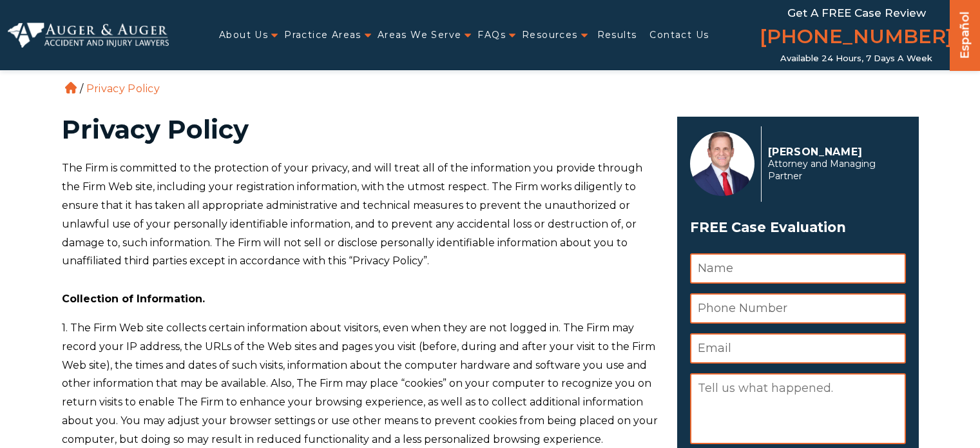  Describe the element at coordinates (361, 215) in the screenshot. I see `p: The Firm is committed to the protection of your privacy, and will treat all of the information yo...` at that location.